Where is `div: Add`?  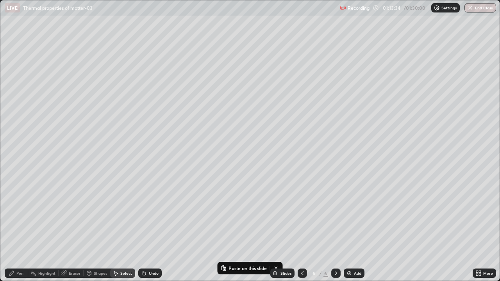
div: Add is located at coordinates (357, 273).